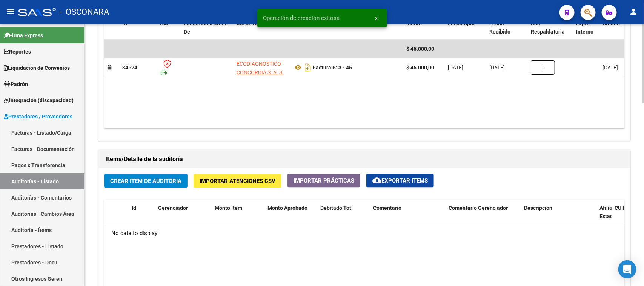 Image resolution: width=644 pixels, height=286 pixels. Describe the element at coordinates (17, 52) in the screenshot. I see `span: Reportes` at that location.